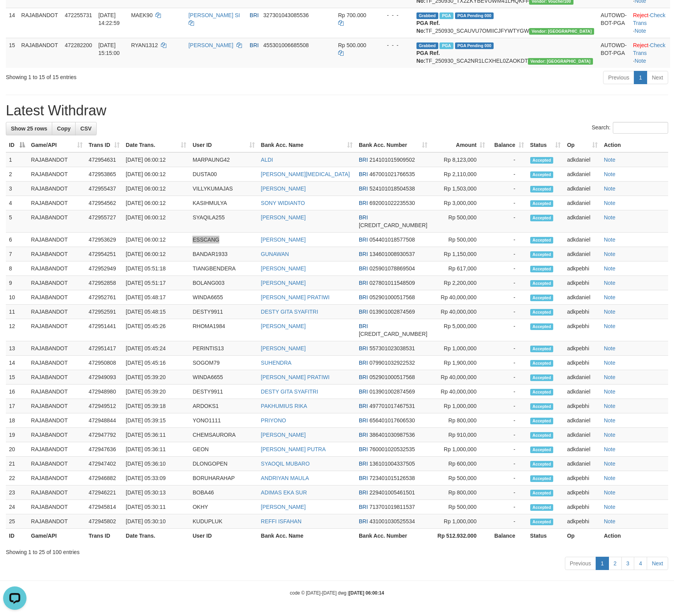  I want to click on span: Copy 025901078869504 to clipboard, so click(392, 269).